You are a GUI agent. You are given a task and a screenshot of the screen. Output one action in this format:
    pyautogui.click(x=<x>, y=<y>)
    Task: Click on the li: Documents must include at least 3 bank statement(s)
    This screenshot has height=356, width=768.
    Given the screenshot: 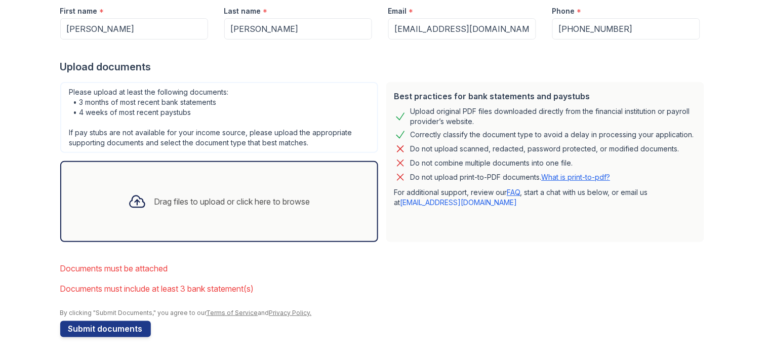 What is the action you would take?
    pyautogui.click(x=384, y=289)
    